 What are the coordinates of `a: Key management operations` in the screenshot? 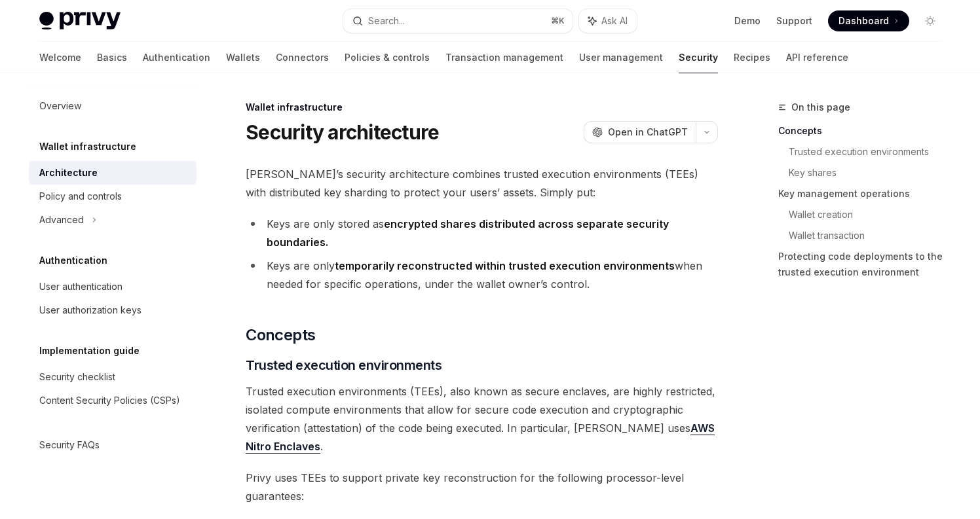 It's located at (865, 194).